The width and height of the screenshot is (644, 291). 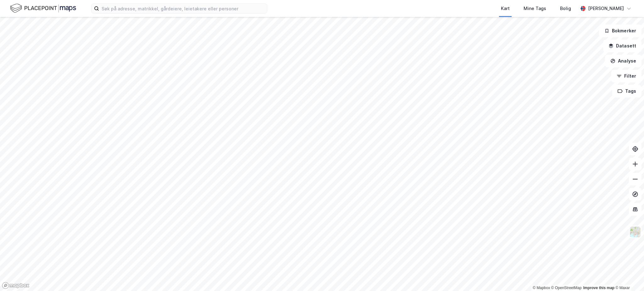 I want to click on button: Datasett, so click(x=622, y=46).